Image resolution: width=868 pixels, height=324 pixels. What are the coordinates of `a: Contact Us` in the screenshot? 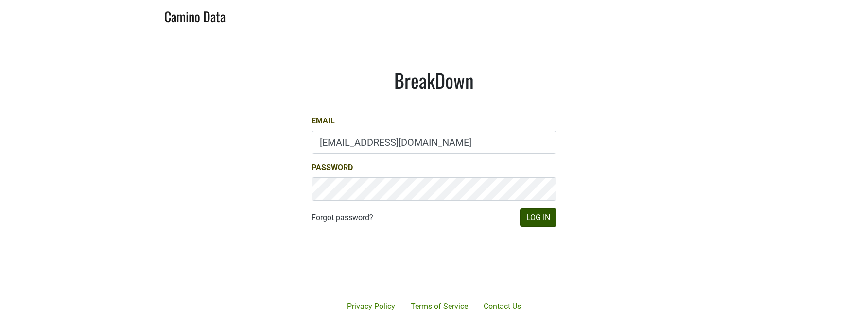 It's located at (502, 306).